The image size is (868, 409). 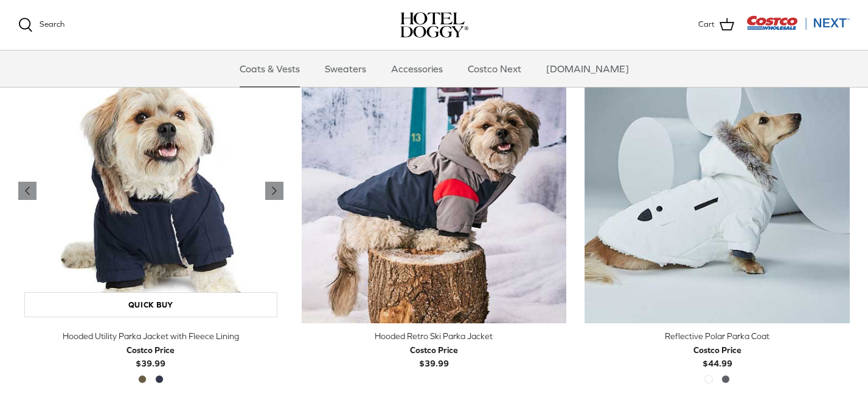 I want to click on a: Costco Next, so click(x=495, y=69).